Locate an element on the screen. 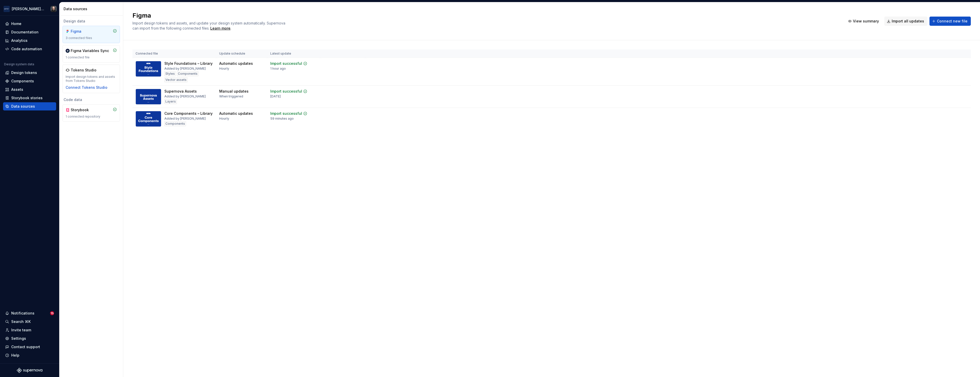 The width and height of the screenshot is (980, 377). div: Design data is located at coordinates (91, 21).